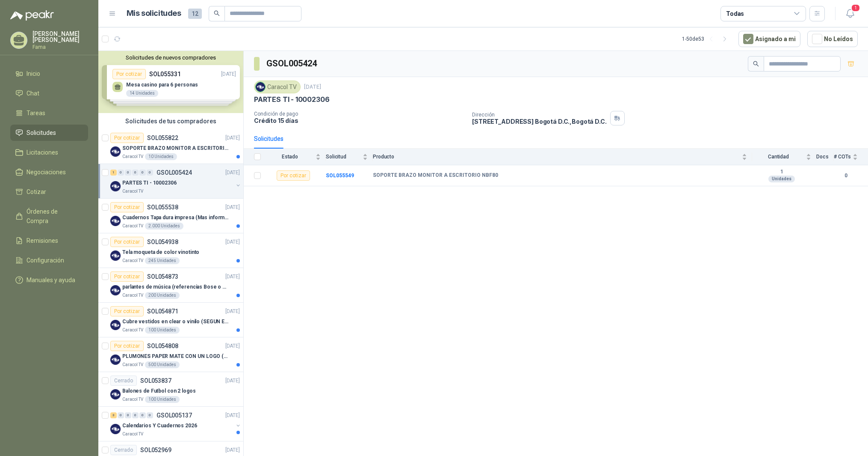  I want to click on button: 1, so click(850, 14).